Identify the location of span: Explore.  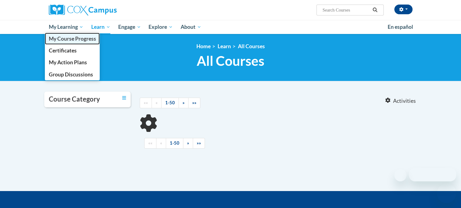
(161, 27).